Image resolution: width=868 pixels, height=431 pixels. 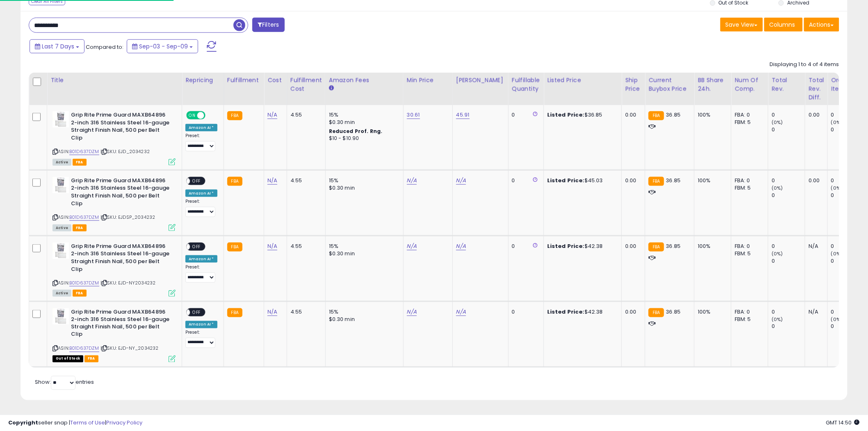 What do you see at coordinates (331, 88) in the screenshot?
I see `small: Amazon Fees.` at bounding box center [331, 88].